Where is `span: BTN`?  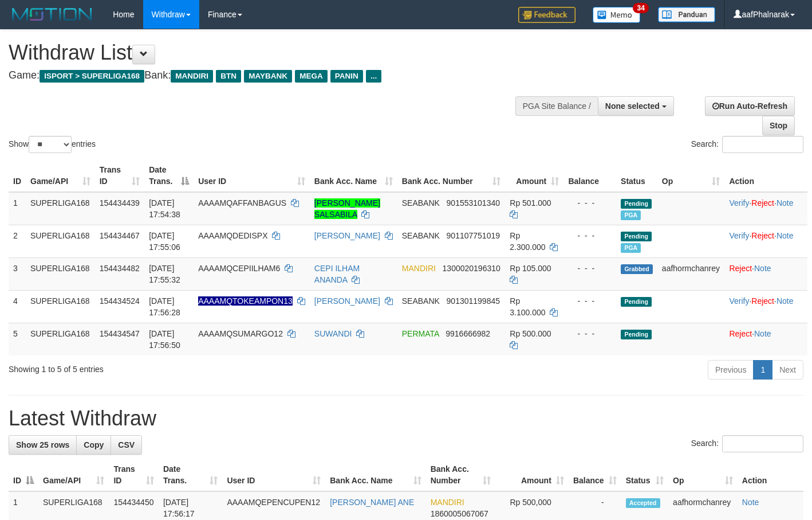
span: BTN is located at coordinates (228, 76).